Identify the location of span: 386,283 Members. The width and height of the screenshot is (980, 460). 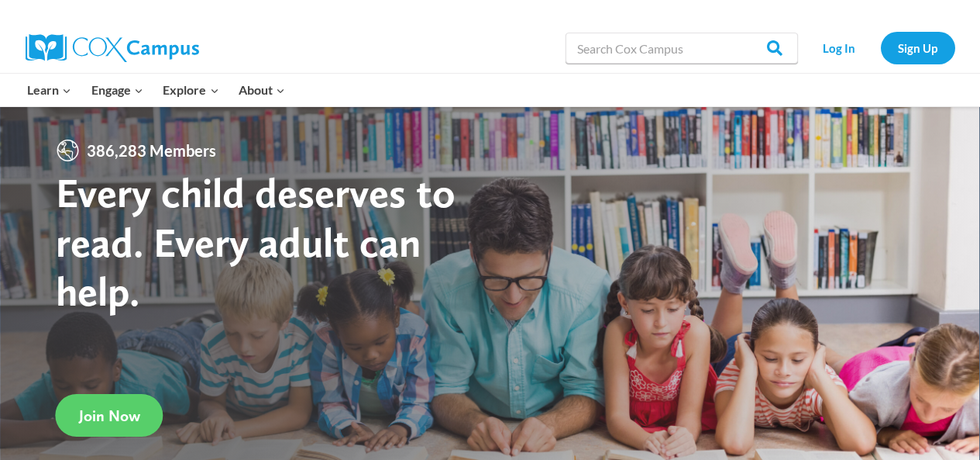
(151, 151).